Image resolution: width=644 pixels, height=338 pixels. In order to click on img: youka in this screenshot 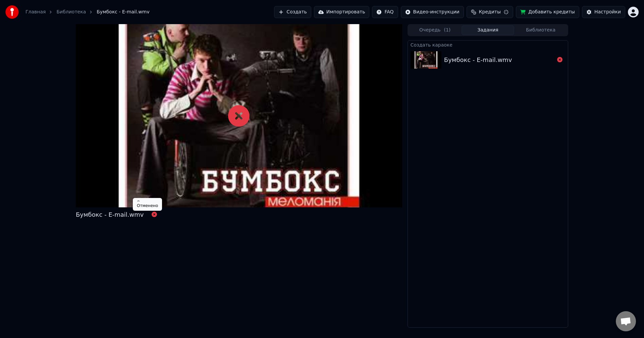, I will do `click(12, 12)`.